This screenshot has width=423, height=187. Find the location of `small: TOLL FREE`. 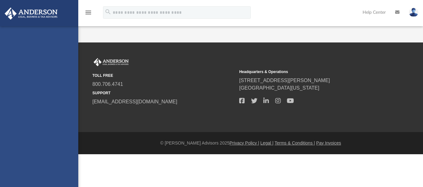

small: TOLL FREE is located at coordinates (163, 76).